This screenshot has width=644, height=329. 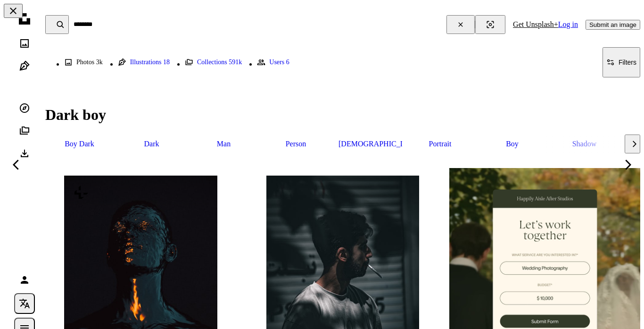 What do you see at coordinates (490, 25) in the screenshot?
I see `button: Visual search` at bounding box center [490, 25].